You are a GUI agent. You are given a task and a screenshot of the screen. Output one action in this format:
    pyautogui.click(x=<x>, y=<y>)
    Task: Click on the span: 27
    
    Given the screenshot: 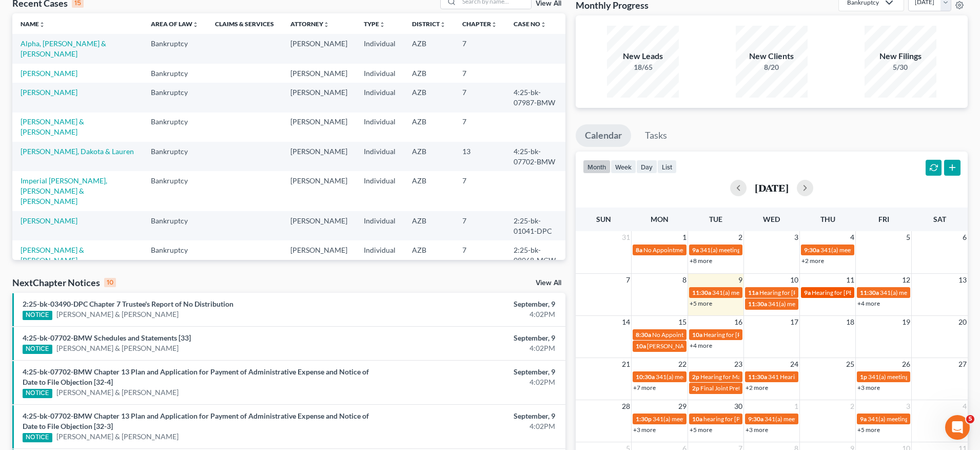 What is the action you would take?
    pyautogui.click(x=963, y=364)
    